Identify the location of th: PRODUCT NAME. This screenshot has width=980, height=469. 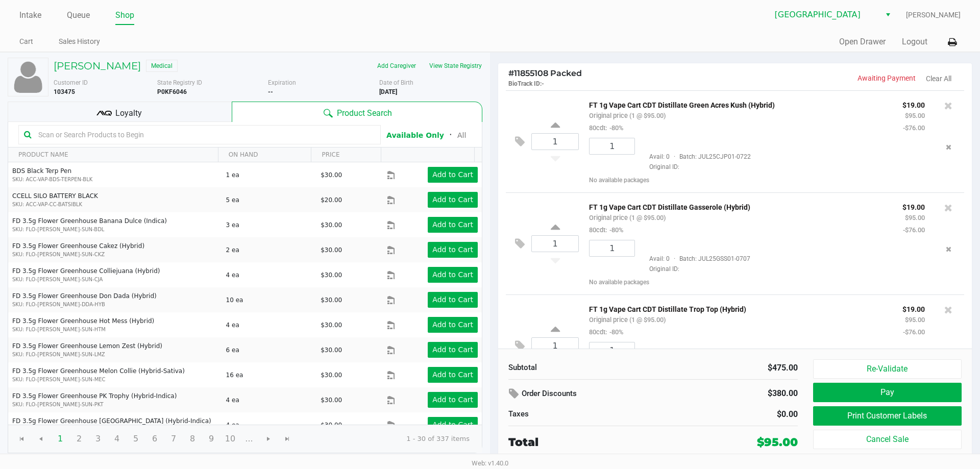
(112, 154).